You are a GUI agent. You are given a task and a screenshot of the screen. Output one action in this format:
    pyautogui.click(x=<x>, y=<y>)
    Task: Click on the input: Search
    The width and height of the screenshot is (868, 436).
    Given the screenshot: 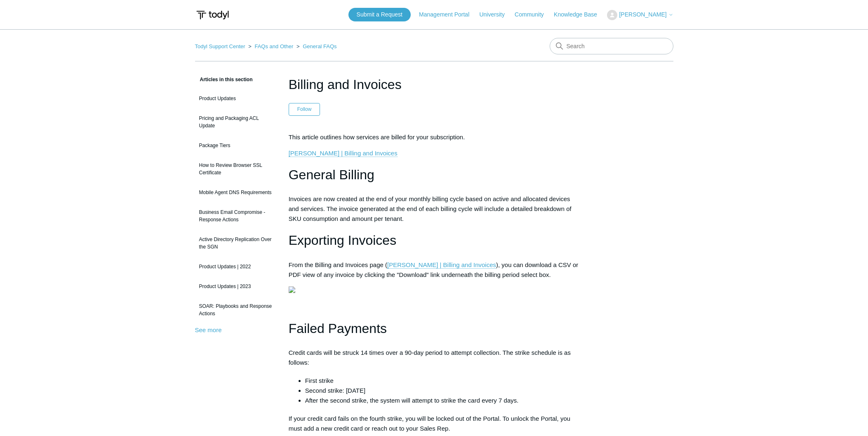 What is the action you would take?
    pyautogui.click(x=611, y=46)
    